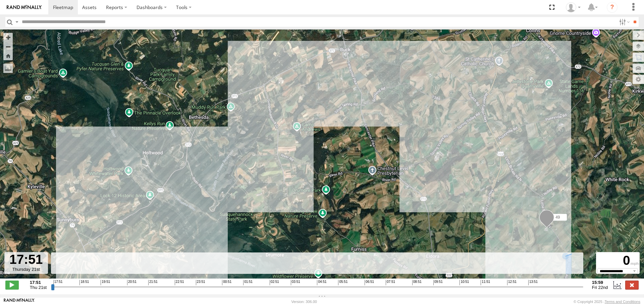 The image size is (644, 305). What do you see at coordinates (632, 285) in the screenshot?
I see `label: Close` at bounding box center [632, 285].